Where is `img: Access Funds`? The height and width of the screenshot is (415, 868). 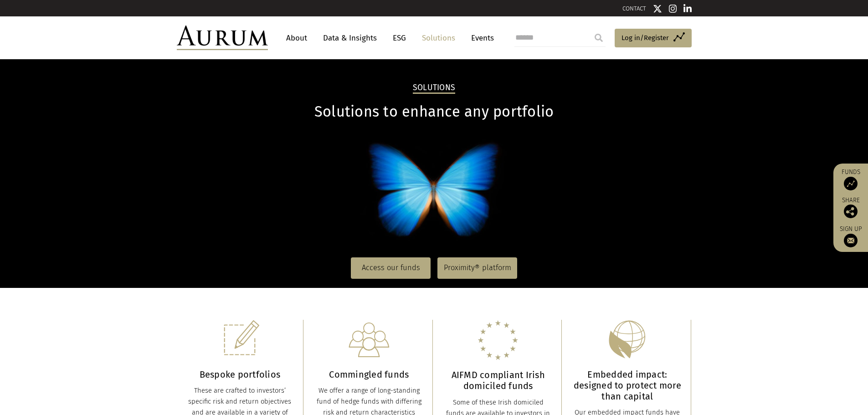
img: Access Funds is located at coordinates (851, 184).